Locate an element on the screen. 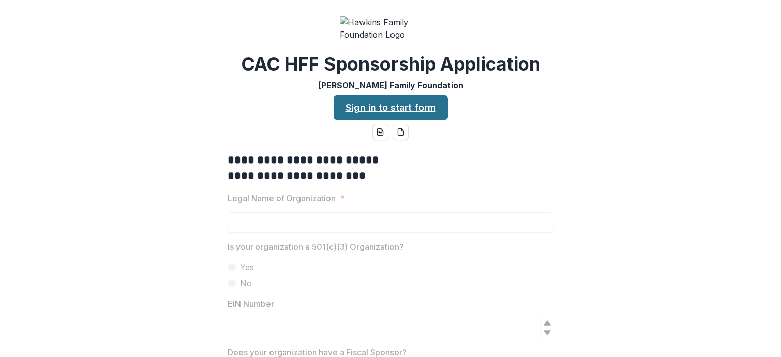 The width and height of the screenshot is (781, 357). p: Legal Name of Organization is located at coordinates (282, 198).